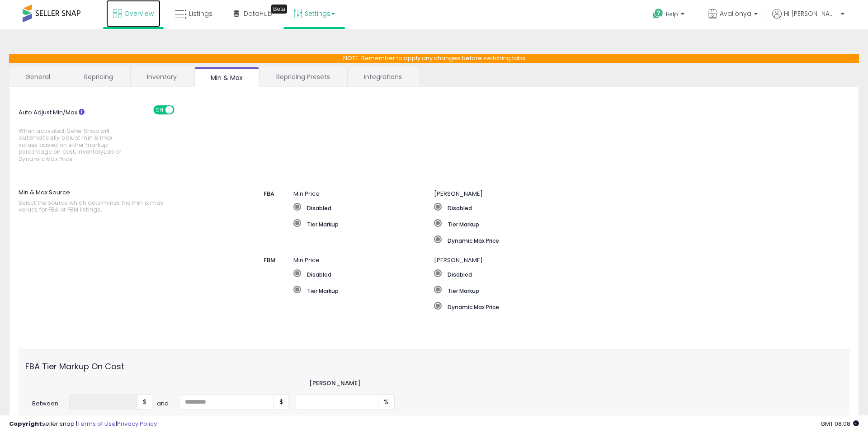 The width and height of the screenshot is (868, 433). I want to click on span: Avallonya, so click(736, 14).